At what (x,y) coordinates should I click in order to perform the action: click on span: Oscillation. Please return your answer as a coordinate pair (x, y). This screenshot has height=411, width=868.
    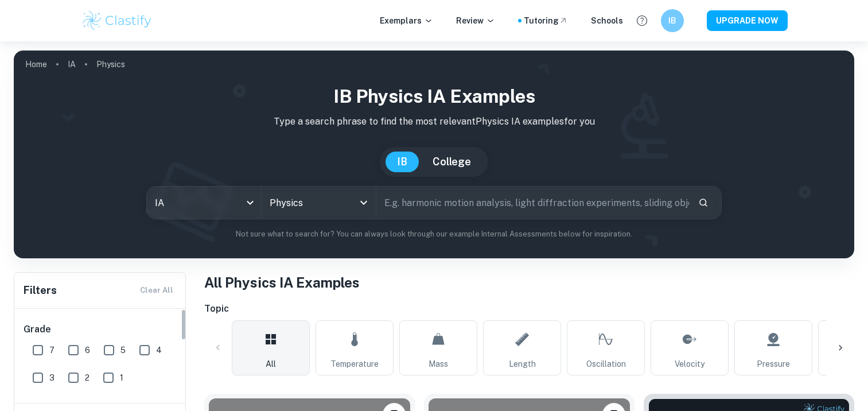
    Looking at the image, I should click on (606, 364).